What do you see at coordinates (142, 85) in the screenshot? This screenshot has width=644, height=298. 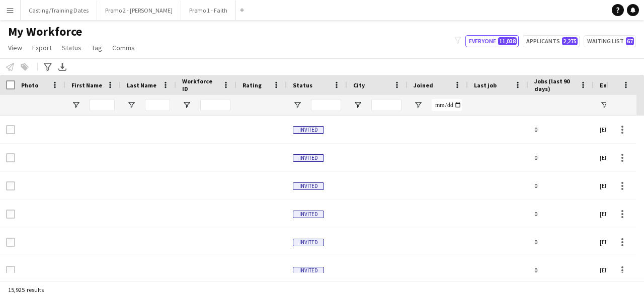 I see `span: Last Name` at bounding box center [142, 85].